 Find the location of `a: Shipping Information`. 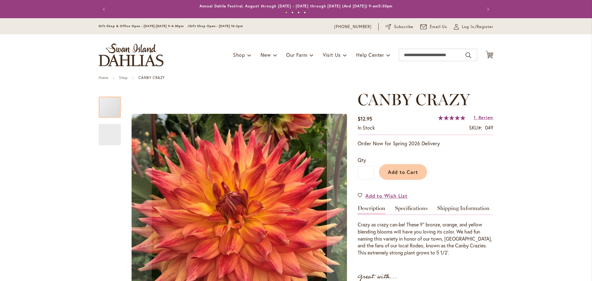

a: Shipping Information is located at coordinates (464, 210).